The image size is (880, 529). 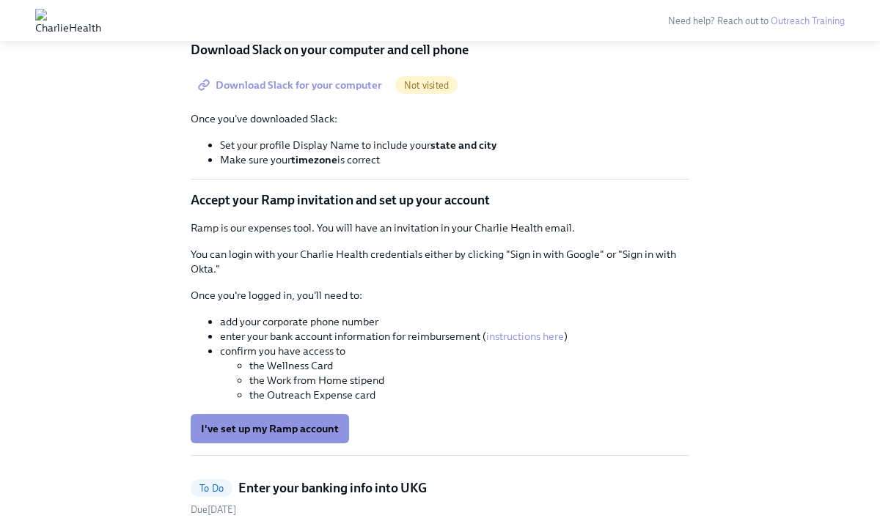 I want to click on span: Tuesday, October 7th 2025, 10:00 am, so click(x=213, y=510).